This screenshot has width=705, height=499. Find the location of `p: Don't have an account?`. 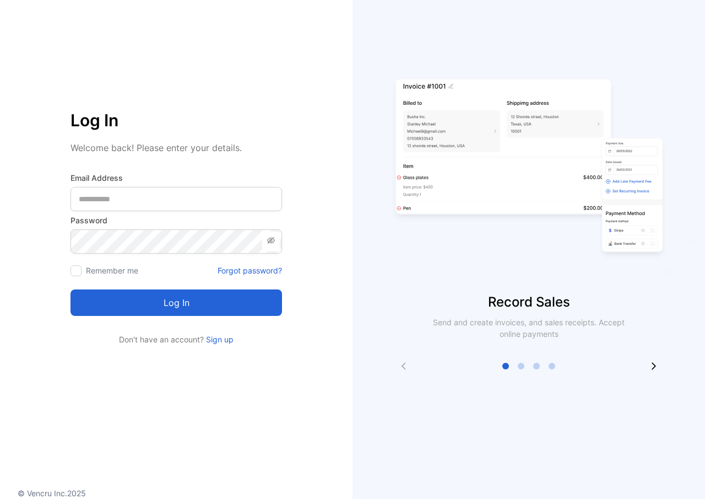

p: Don't have an account? is located at coordinates (176, 339).